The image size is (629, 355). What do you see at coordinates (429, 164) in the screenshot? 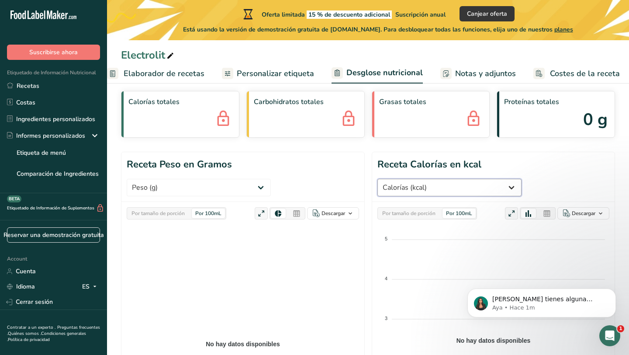
I see `h1: Receta Calorías en kcal` at bounding box center [429, 164].